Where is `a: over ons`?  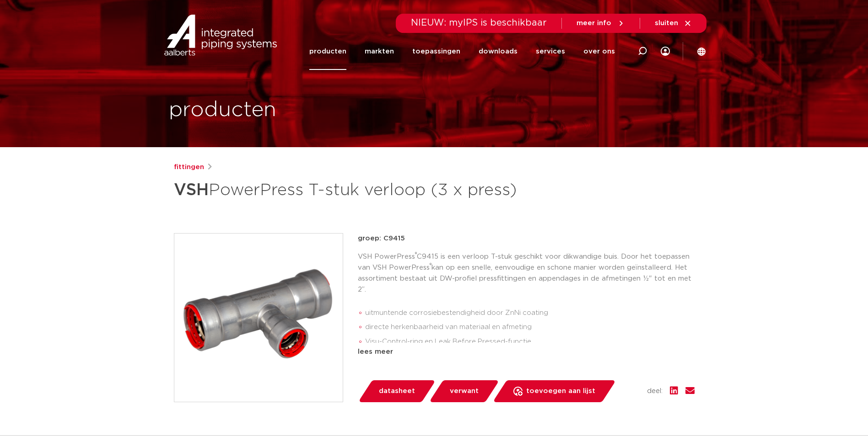
a: over ons is located at coordinates (599, 51).